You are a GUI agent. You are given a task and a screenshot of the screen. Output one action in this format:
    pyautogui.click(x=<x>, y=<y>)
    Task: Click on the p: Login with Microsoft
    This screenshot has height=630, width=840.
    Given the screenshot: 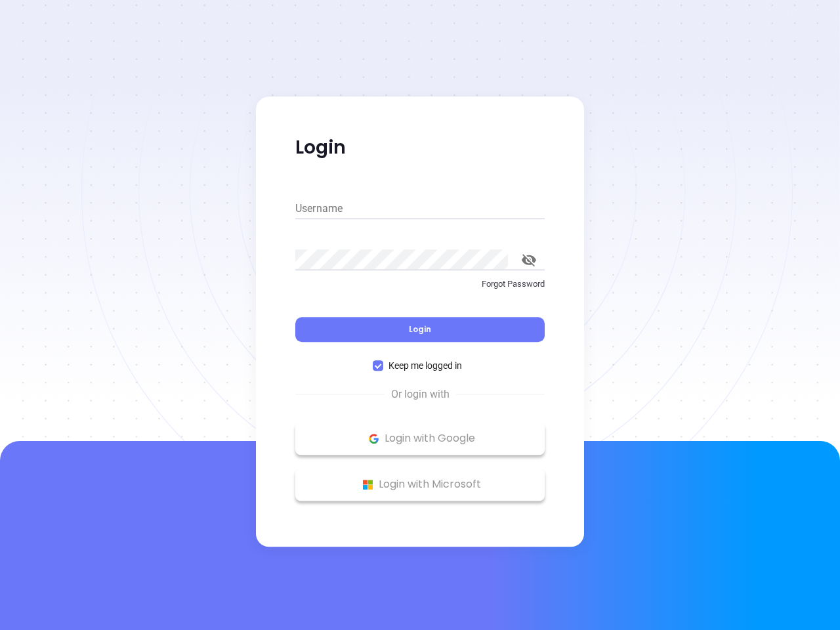 What is the action you would take?
    pyautogui.click(x=420, y=484)
    